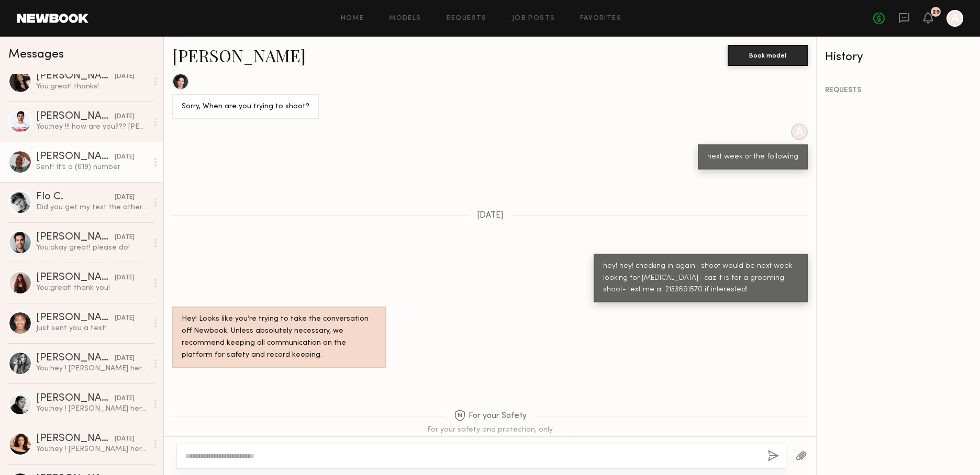 Image resolution: width=980 pixels, height=475 pixels. I want to click on div: History, so click(898, 57).